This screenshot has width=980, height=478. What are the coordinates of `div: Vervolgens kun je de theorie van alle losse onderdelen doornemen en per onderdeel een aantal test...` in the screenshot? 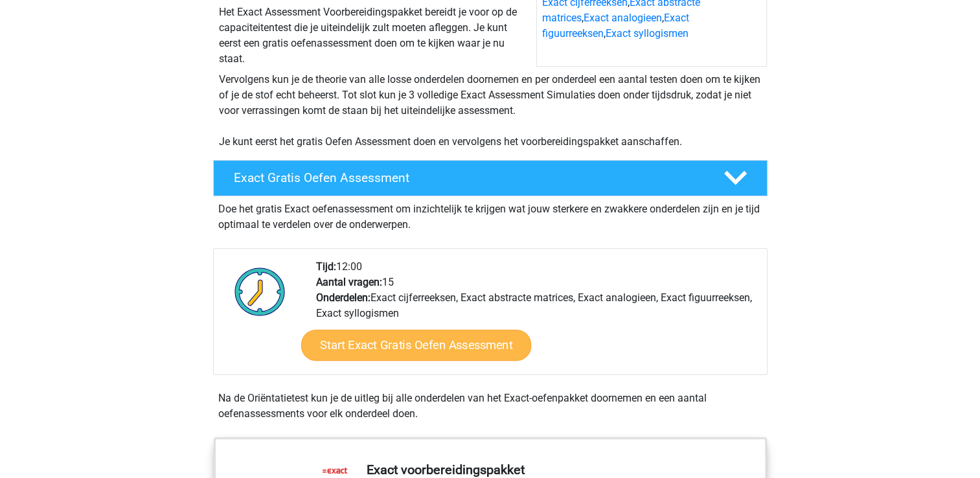 It's located at (490, 111).